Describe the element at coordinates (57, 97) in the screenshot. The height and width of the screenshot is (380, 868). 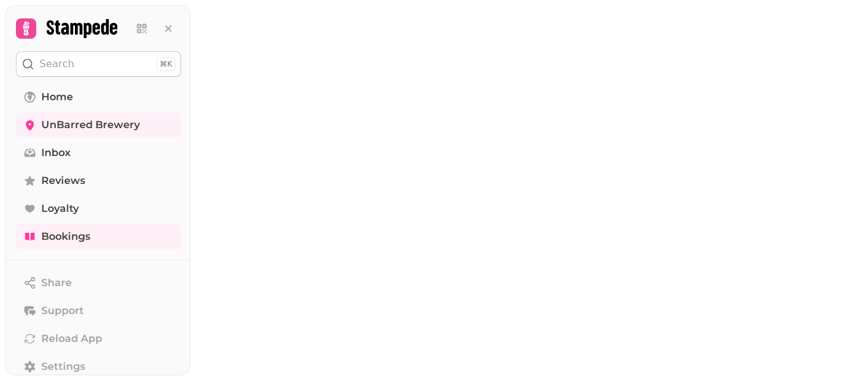
I see `span: Home` at that location.